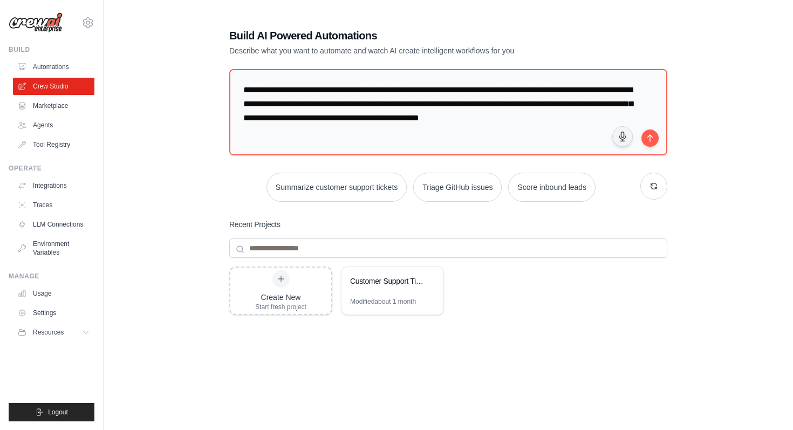 The width and height of the screenshot is (793, 430). Describe the element at coordinates (410, 36) in the screenshot. I see `h1: Build AI Powered Automations` at that location.